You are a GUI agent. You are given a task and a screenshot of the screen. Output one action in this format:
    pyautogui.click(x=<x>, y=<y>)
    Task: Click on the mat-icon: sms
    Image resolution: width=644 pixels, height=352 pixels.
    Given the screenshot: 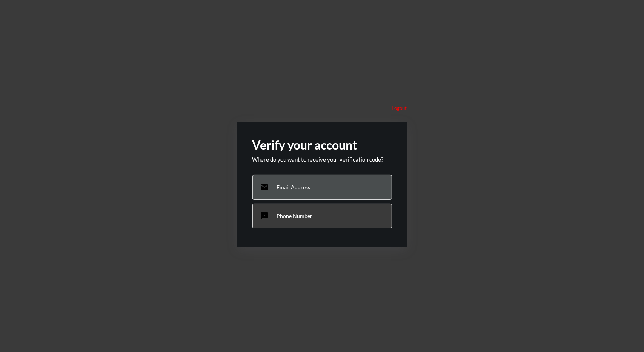 What is the action you would take?
    pyautogui.click(x=264, y=216)
    